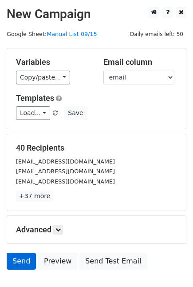 This screenshot has width=193, height=287. What do you see at coordinates (171, 265) in the screenshot?
I see `div: Chat Widget` at bounding box center [171, 265].